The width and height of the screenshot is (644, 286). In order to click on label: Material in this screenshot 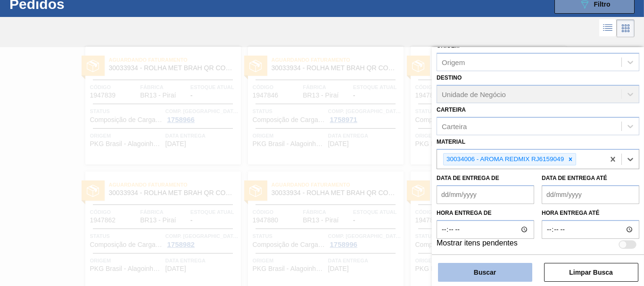, I will do `click(451, 142)`.